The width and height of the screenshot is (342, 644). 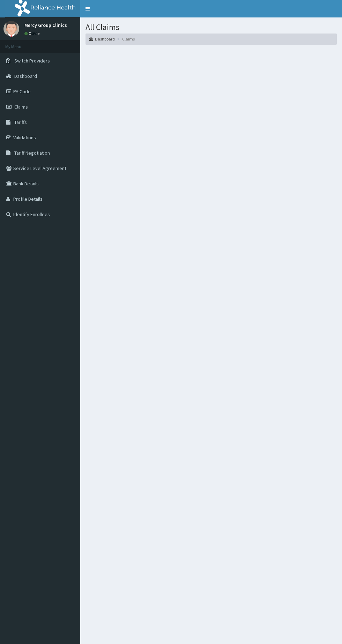 I want to click on a: Online, so click(x=33, y=33).